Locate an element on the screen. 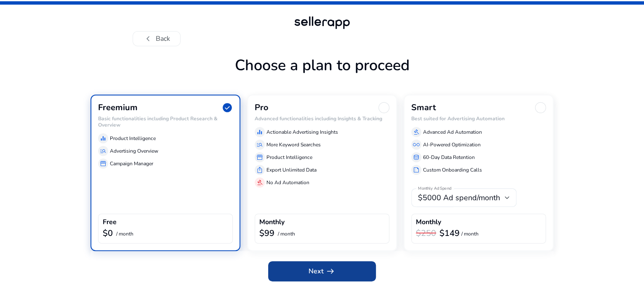 This screenshot has width=644, height=307. h6: Basic functionalities including Product Research & Overview is located at coordinates (166, 122).